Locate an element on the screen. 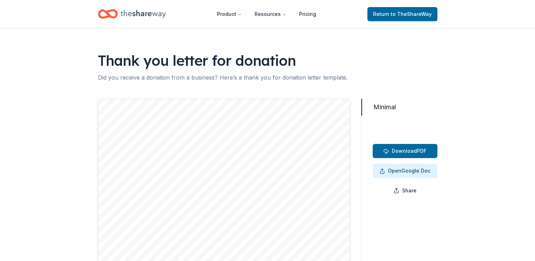 The image size is (535, 261). span: PDF is located at coordinates (405, 151).